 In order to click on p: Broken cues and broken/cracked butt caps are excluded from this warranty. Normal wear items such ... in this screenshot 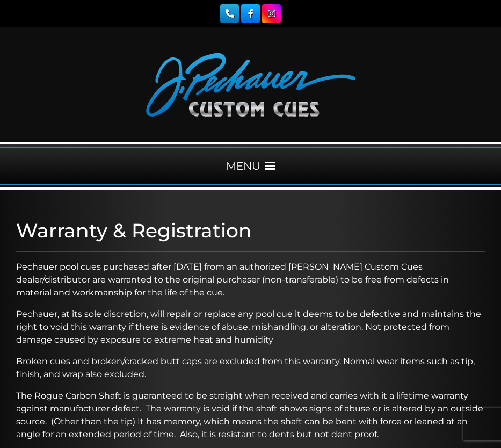, I will do `click(250, 368)`.